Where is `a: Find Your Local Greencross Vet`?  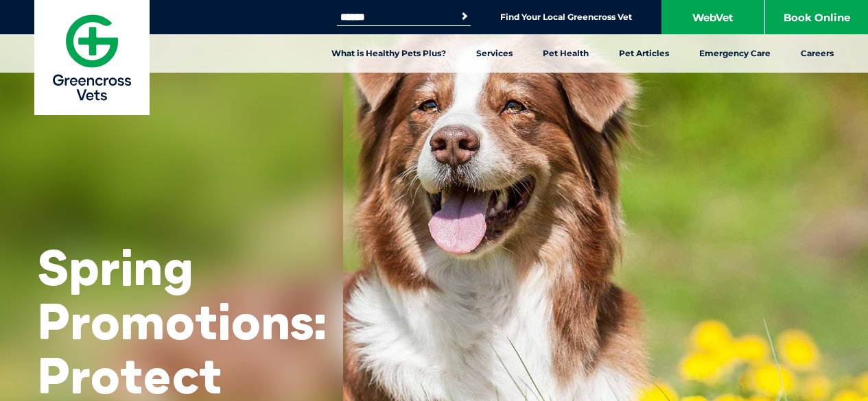 a: Find Your Local Greencross Vet is located at coordinates (567, 17).